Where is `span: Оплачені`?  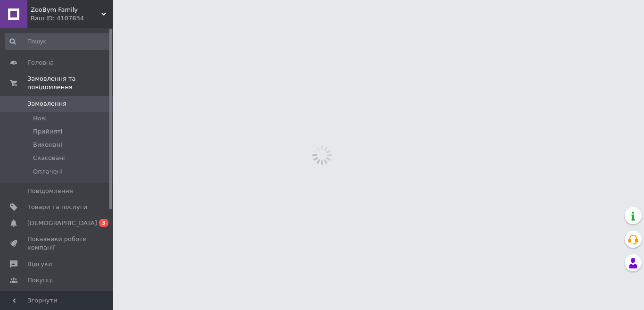 span: Оплачені is located at coordinates (48, 172).